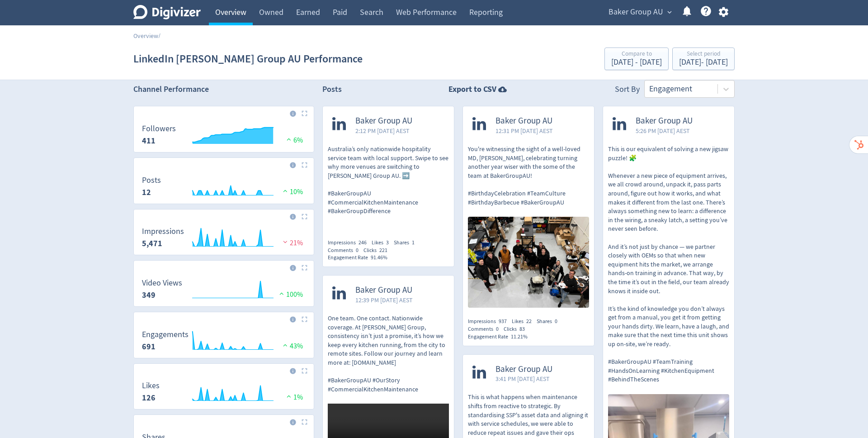 The height and width of the screenshot is (438, 868). Describe the element at coordinates (292, 192) in the screenshot. I see `span: 10%` at that location.